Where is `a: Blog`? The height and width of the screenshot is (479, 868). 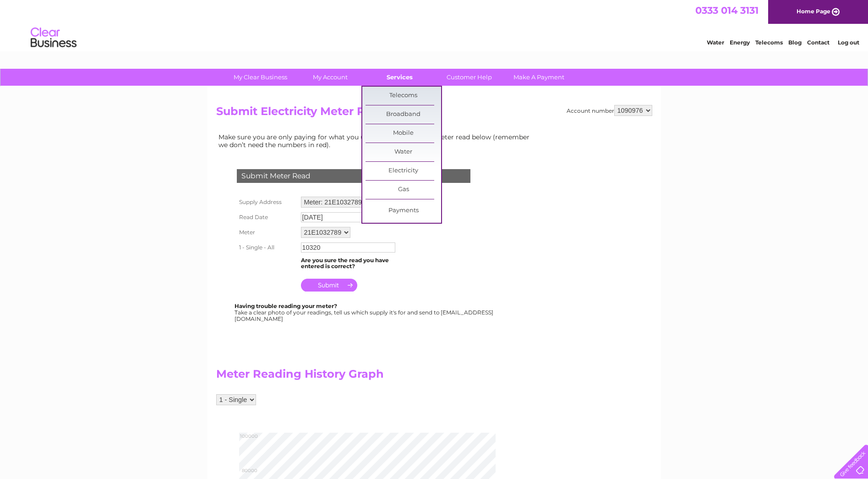
a: Blog is located at coordinates (795, 42).